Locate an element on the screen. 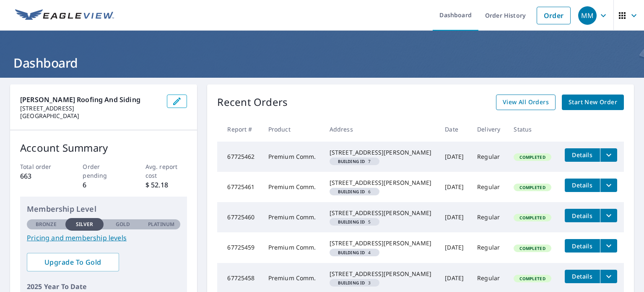 This screenshot has width=644, height=292. button: detailsBtn-67725460 is located at coordinates (582, 215).